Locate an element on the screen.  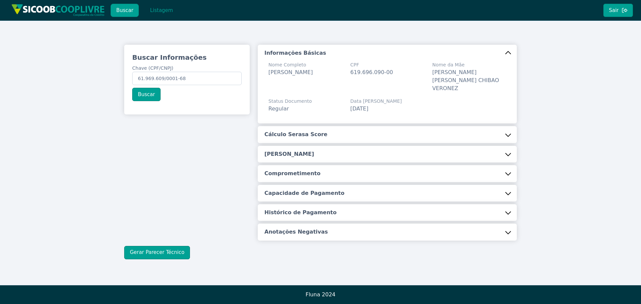
button: Anotações Negativas is located at coordinates (387, 232).